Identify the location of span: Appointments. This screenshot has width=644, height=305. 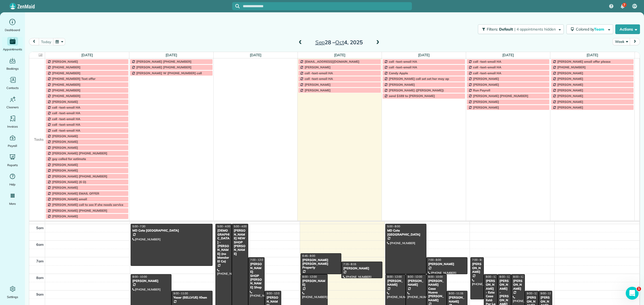
(13, 50).